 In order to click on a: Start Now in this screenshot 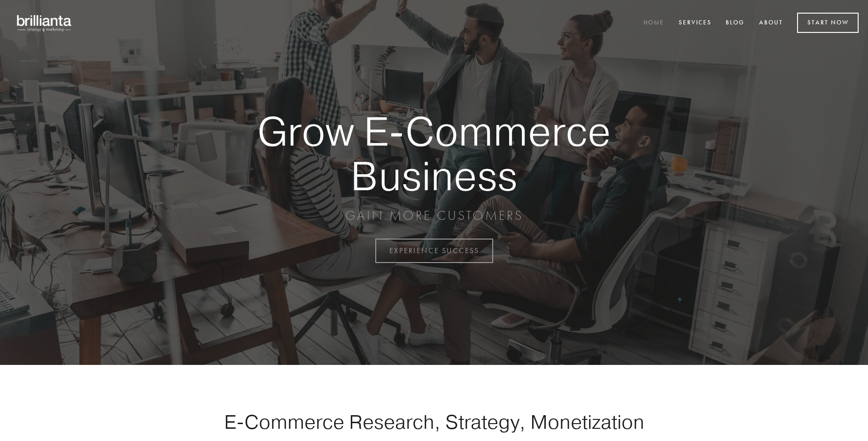, I will do `click(828, 23)`.